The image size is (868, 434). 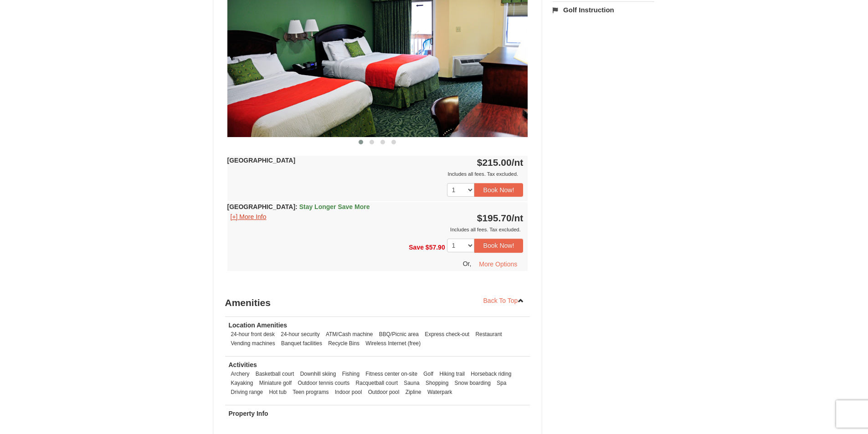 What do you see at coordinates (416, 247) in the screenshot?
I see `span: Save` at bounding box center [416, 247].